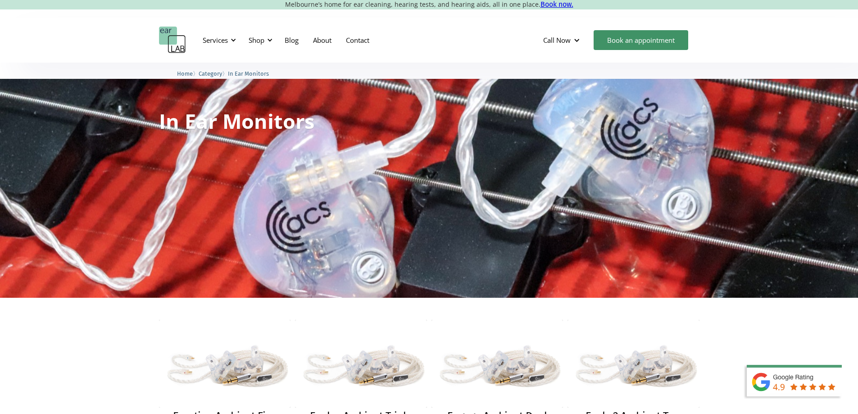  I want to click on a: About, so click(322, 40).